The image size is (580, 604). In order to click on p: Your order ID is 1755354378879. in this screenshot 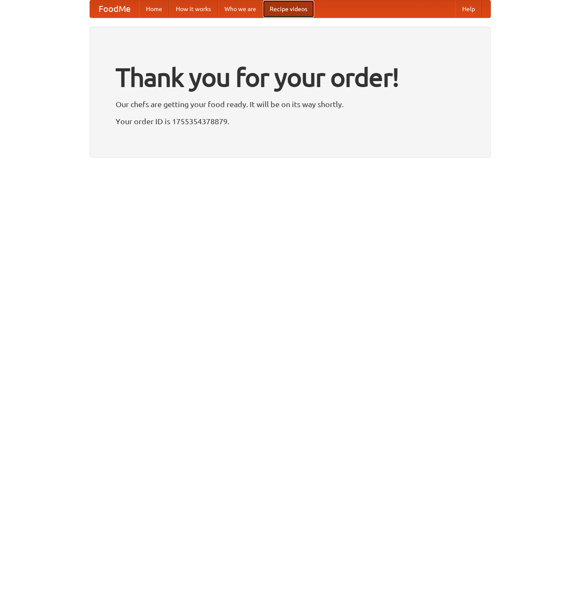, I will do `click(290, 121)`.